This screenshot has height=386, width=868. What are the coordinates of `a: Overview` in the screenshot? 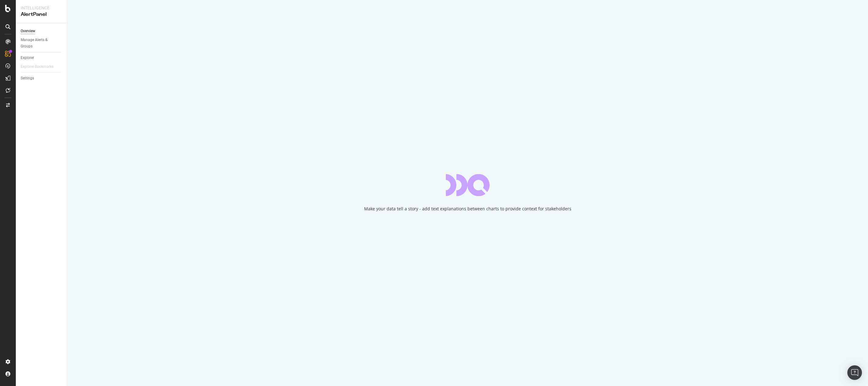 It's located at (42, 31).